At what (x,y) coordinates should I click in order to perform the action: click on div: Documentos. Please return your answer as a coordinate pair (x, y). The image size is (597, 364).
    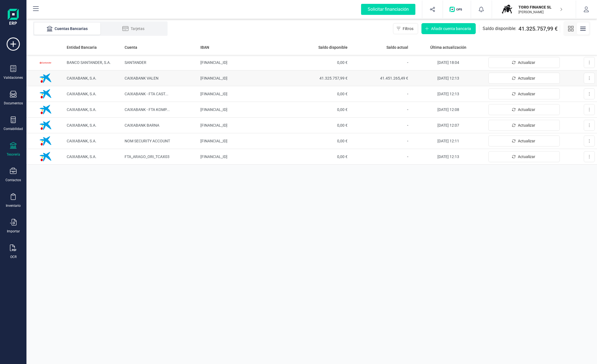
    Looking at the image, I should click on (13, 104).